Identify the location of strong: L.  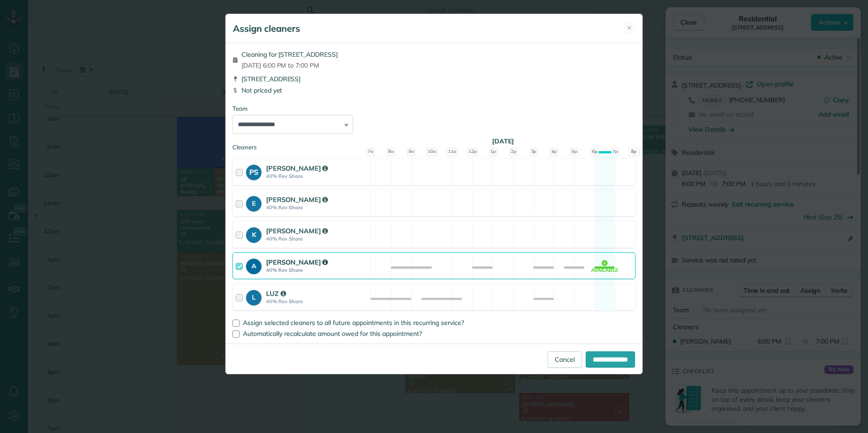
(254, 296).